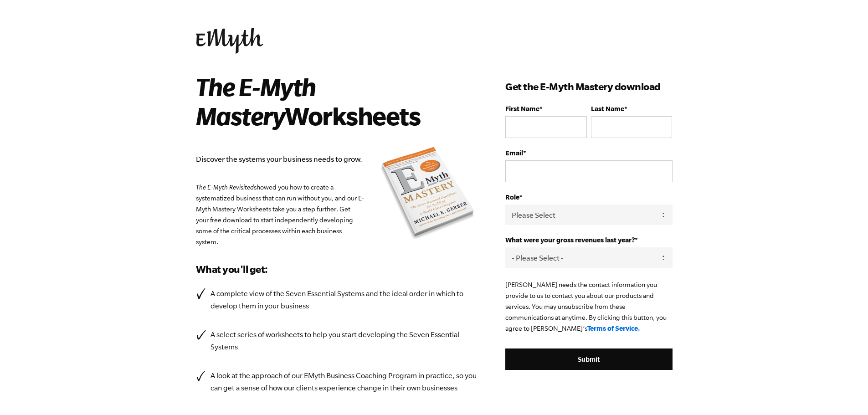 This screenshot has width=868, height=415. Describe the element at coordinates (230, 41) in the screenshot. I see `img: EMyth` at that location.